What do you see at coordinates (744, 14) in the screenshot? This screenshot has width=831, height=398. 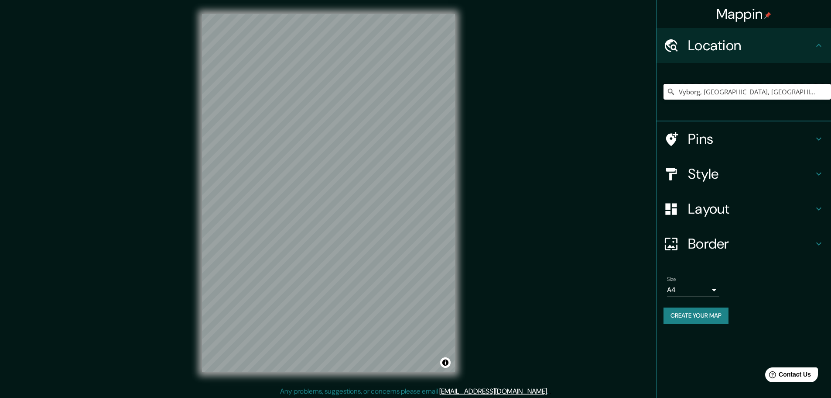 I see `h4: Mappin` at bounding box center [744, 14].